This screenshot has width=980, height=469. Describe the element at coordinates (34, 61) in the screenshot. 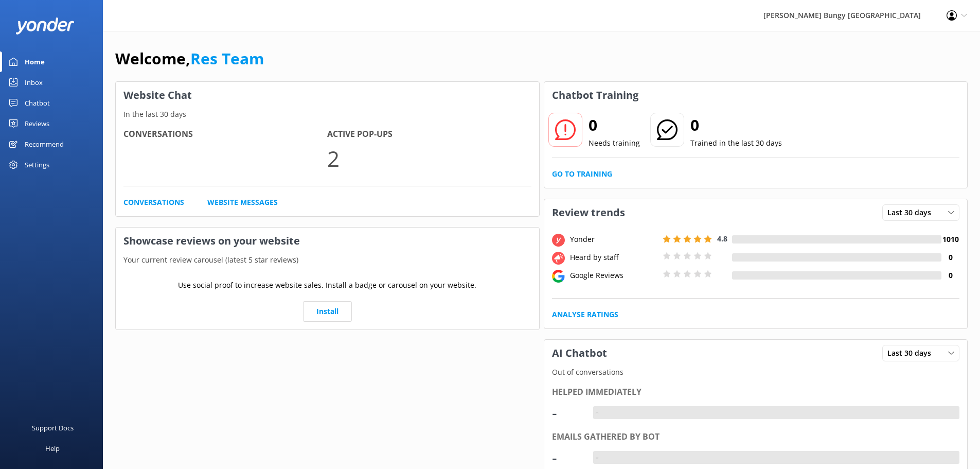

I see `div: Home` at that location.